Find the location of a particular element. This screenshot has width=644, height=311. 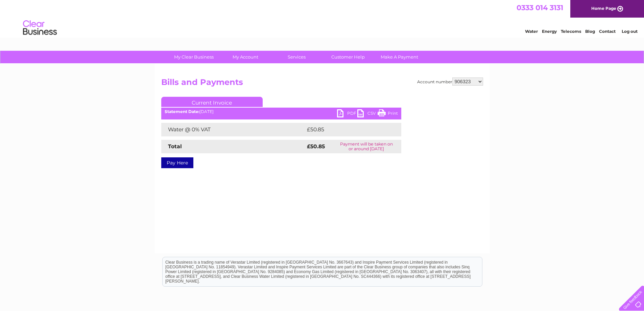

a: Make A Payment is located at coordinates (399, 57).